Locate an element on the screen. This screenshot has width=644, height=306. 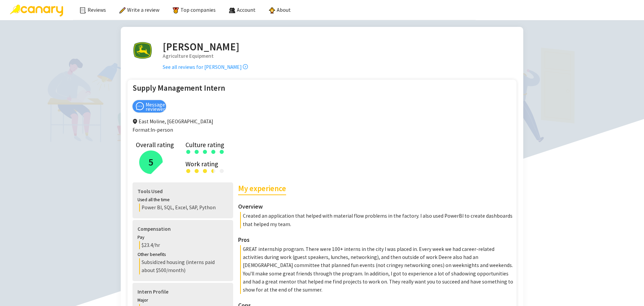
div: Agriculture Equipment is located at coordinates (206, 56).